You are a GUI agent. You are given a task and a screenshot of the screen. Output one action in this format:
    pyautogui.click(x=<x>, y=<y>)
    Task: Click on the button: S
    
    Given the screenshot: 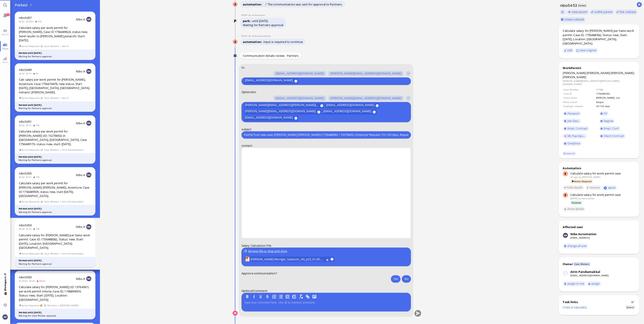 What is the action you would take?
    pyautogui.click(x=267, y=297)
    